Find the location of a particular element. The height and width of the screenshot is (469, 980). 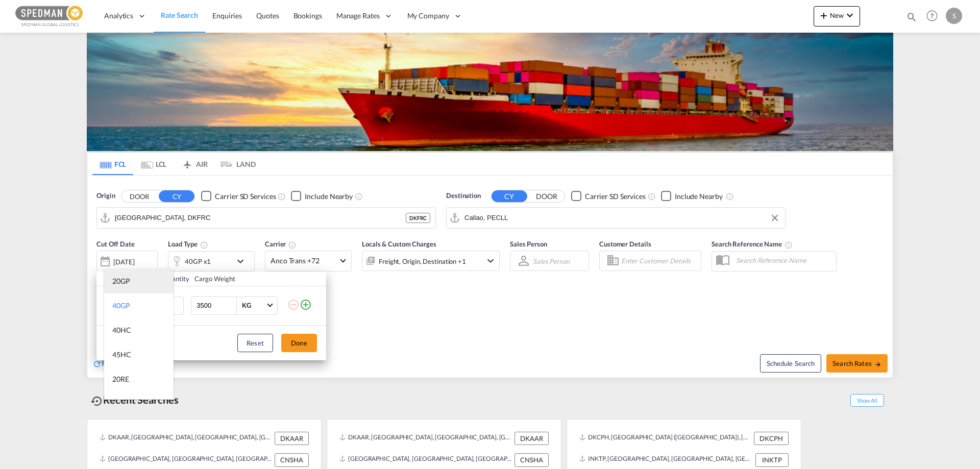

div: 40GP is located at coordinates (121, 306).